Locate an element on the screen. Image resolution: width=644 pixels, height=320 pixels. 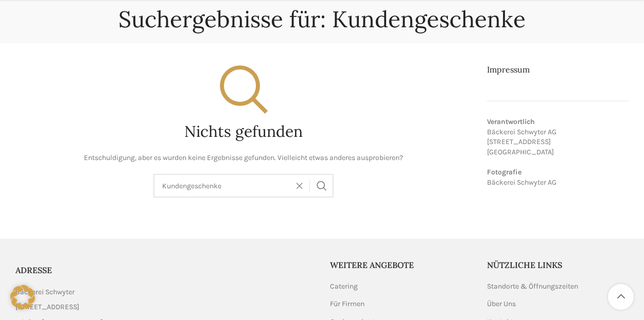
h5: Weitere Angebote is located at coordinates (401, 265).